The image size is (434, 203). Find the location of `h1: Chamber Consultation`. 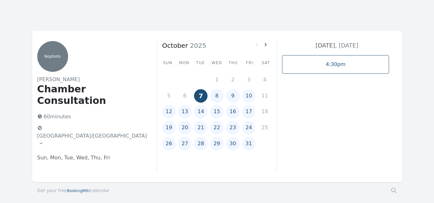

h1: Chamber Consultation is located at coordinates (92, 95).